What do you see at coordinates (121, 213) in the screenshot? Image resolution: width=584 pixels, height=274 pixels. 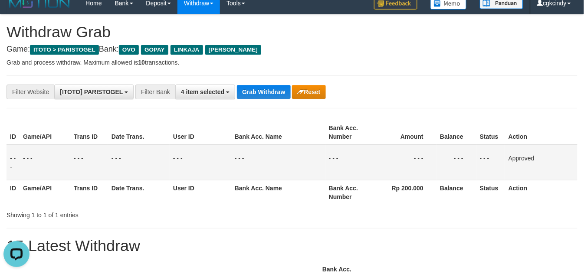 I see `div: Showing 1 to 1 of 1 entries` at bounding box center [121, 213].